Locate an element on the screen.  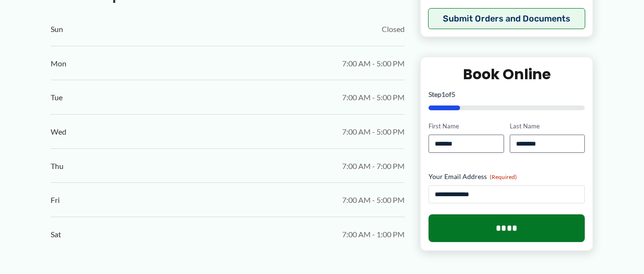
span: Thu is located at coordinates (57, 166).